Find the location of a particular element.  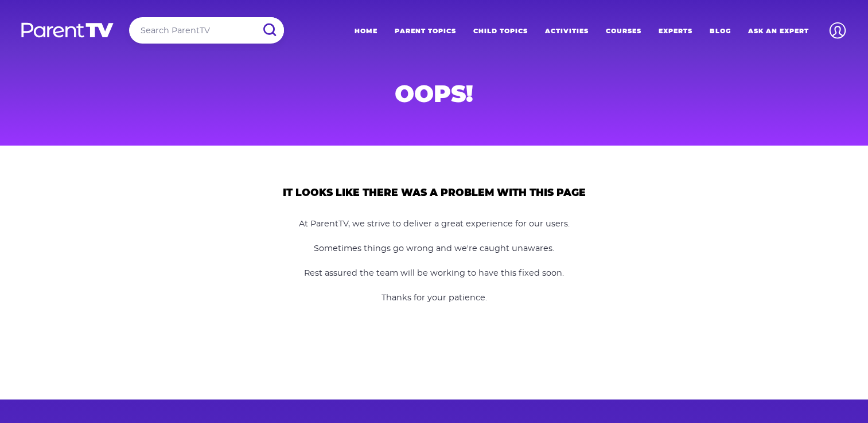

img: parenttv-logo-white.4c85aaf.svg is located at coordinates (67, 30).